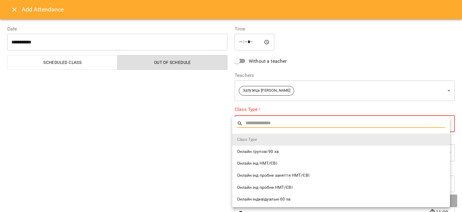  I want to click on span: Онлайн інд НМТ/ЄВІ, so click(341, 163).